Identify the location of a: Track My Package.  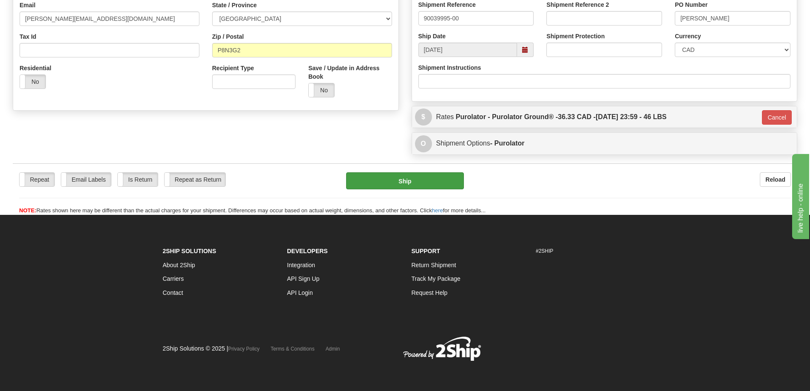
(436, 278).